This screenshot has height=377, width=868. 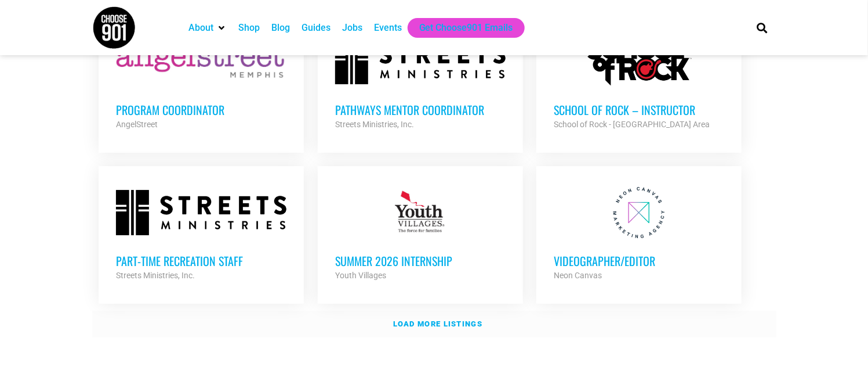 What do you see at coordinates (762, 27) in the screenshot?
I see `div: Search` at bounding box center [762, 27].